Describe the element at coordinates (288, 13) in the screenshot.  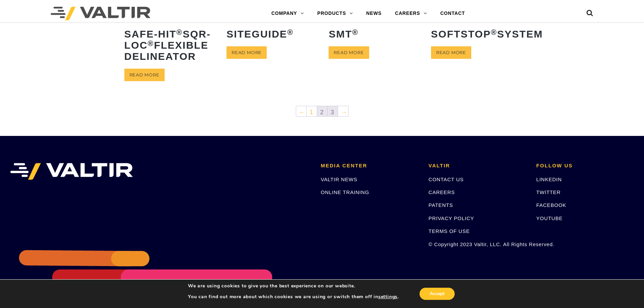
I see `a: COMPANY` at that location.